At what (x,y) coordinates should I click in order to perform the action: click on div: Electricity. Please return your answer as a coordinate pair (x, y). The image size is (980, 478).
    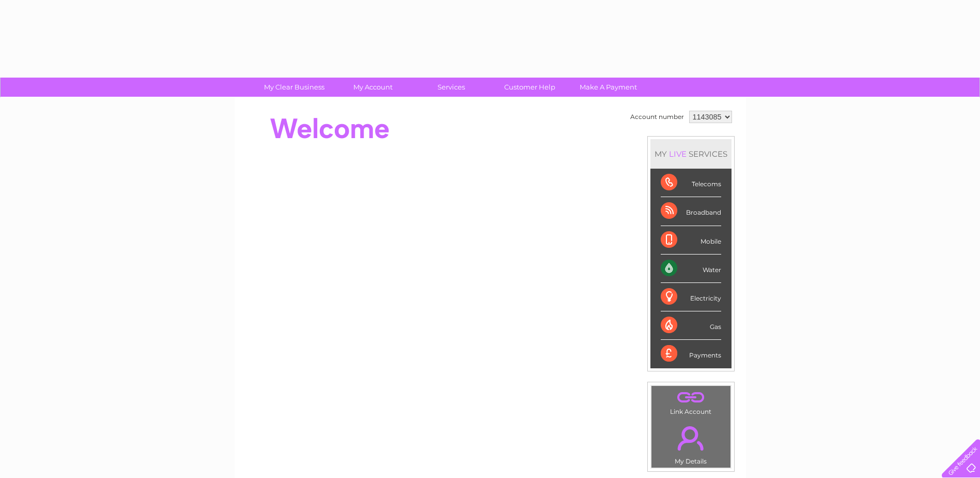
    Looking at the image, I should click on (691, 297).